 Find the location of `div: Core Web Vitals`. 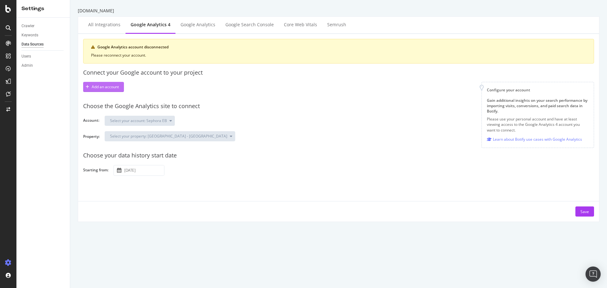

div: Core Web Vitals is located at coordinates (301, 25).